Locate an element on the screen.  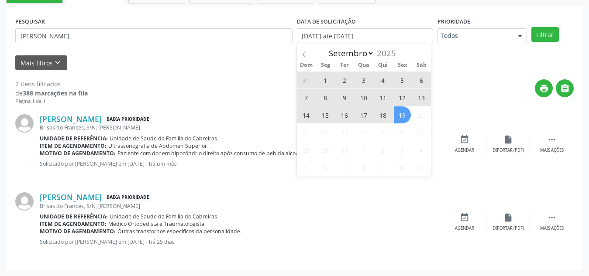
span: Outubro 11, 2025 is located at coordinates (421, 167).